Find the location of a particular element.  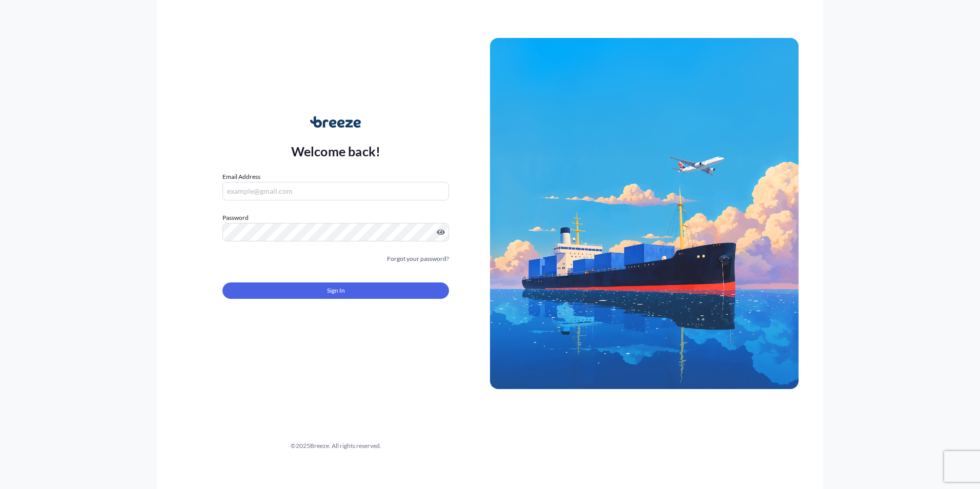

button: Show password is located at coordinates (441, 232).